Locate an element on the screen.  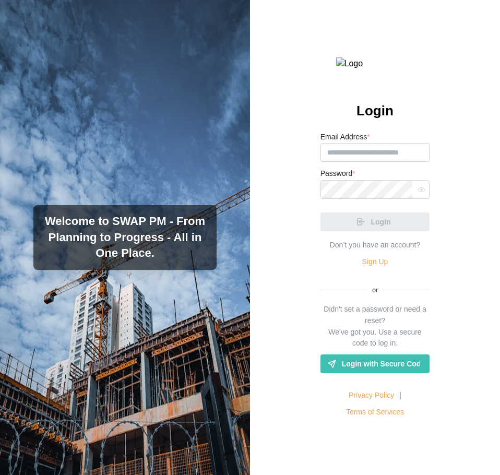
a: Terms of Services is located at coordinates (375, 412).